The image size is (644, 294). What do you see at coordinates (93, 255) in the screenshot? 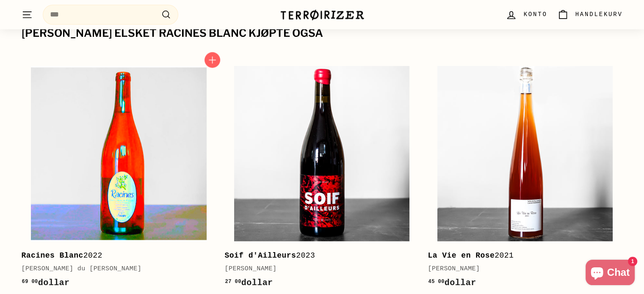
I see `font: 2022` at bounding box center [93, 255].